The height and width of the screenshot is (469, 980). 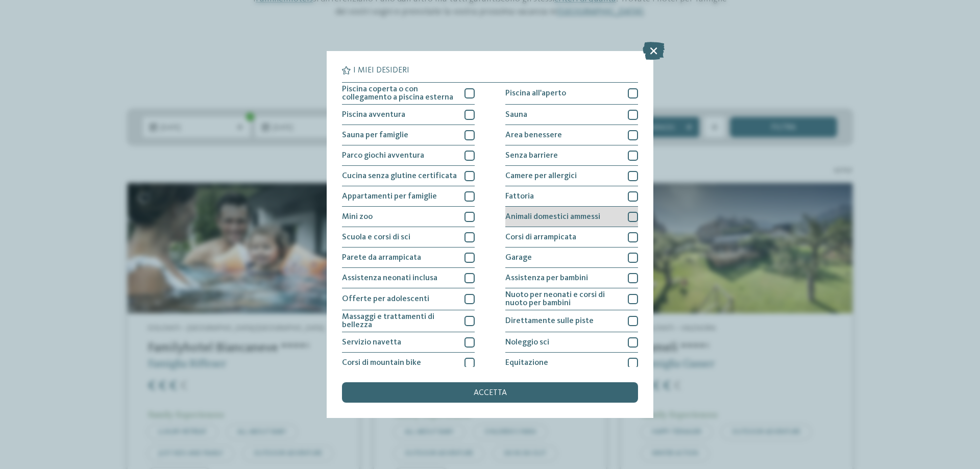 I want to click on span: Servizio navetta, so click(x=372, y=343).